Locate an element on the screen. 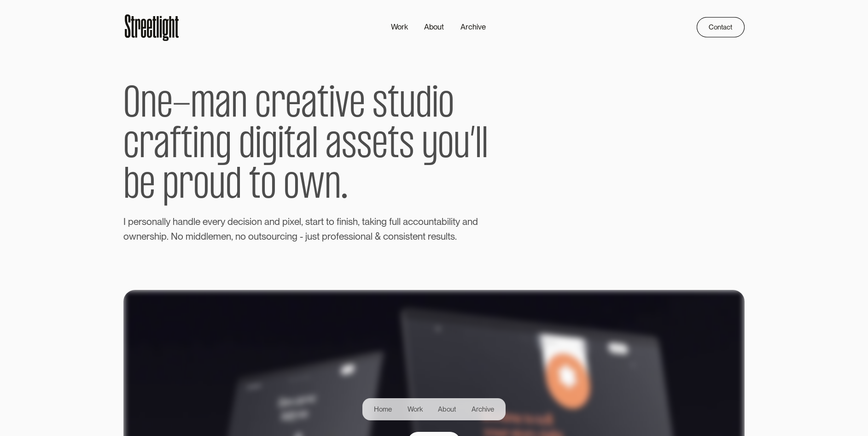 The height and width of the screenshot is (436, 868). span: k is located at coordinates (372, 222).